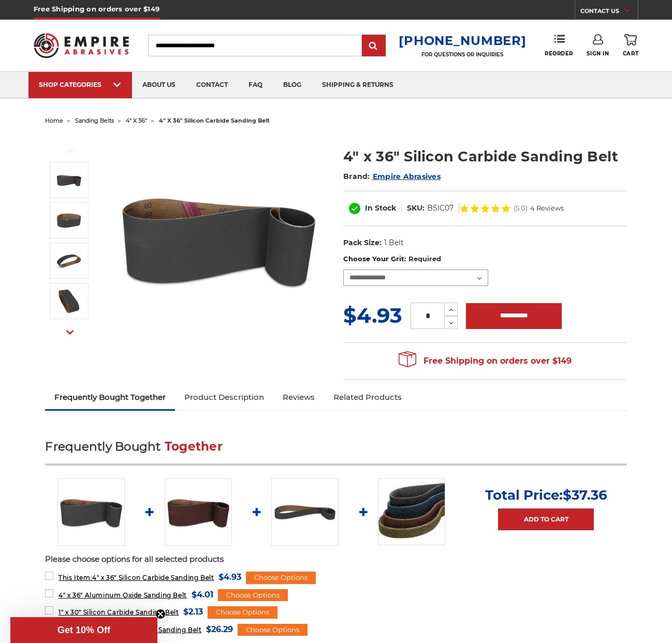 The width and height of the screenshot is (672, 643). What do you see at coordinates (336, 559) in the screenshot?
I see `p: Please choose options for all selected products` at bounding box center [336, 559].